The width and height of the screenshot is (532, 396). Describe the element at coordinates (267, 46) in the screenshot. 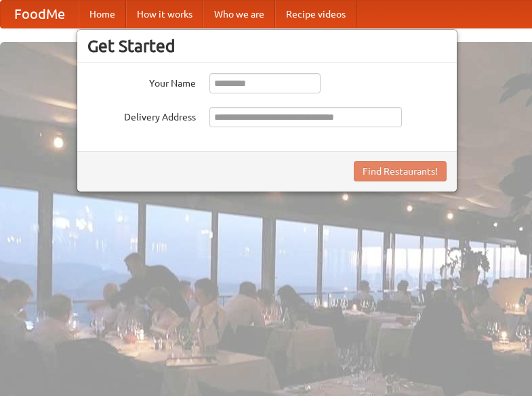

I see `h3: Get Started` at that location.